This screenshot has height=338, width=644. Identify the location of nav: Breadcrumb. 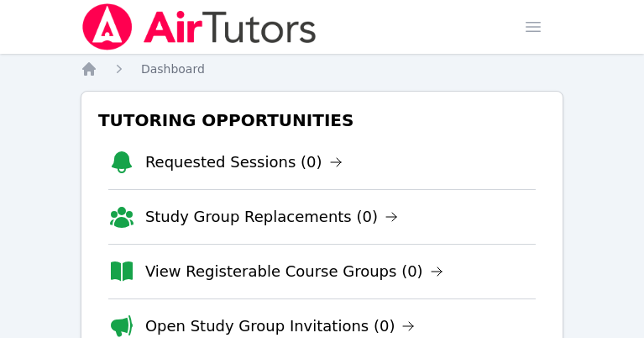
(322, 69).